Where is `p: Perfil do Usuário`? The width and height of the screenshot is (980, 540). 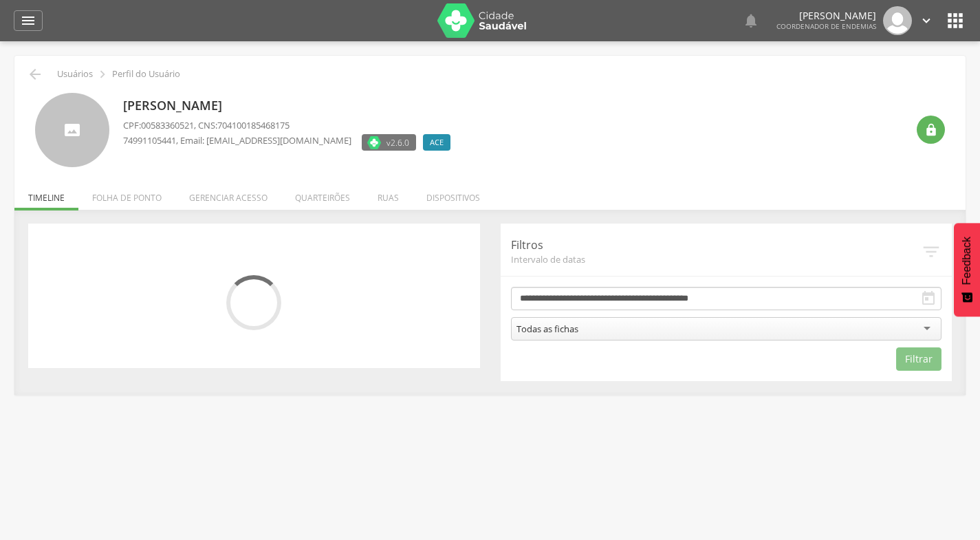 p: Perfil do Usuário is located at coordinates (145, 74).